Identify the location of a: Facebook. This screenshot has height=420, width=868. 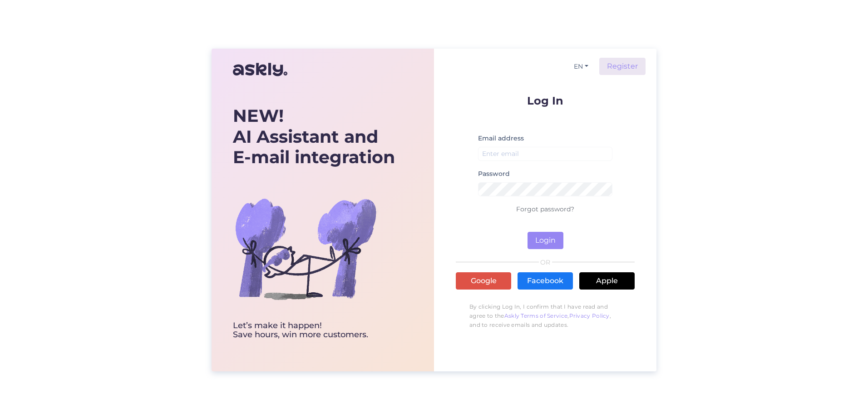
(545, 281).